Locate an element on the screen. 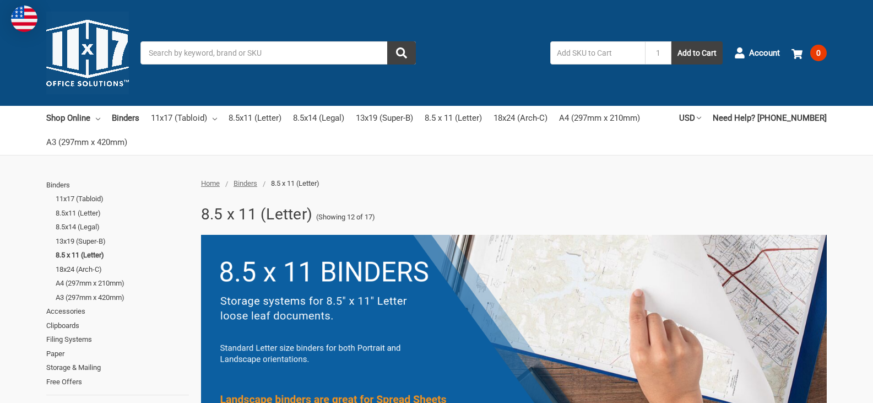  a: Clipboards is located at coordinates (117, 326).